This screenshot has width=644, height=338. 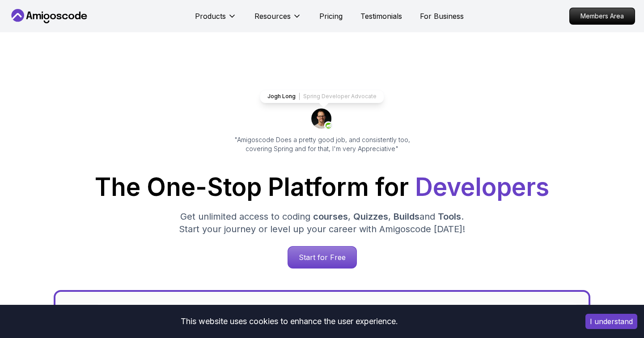 I want to click on img: josh long, so click(x=322, y=119).